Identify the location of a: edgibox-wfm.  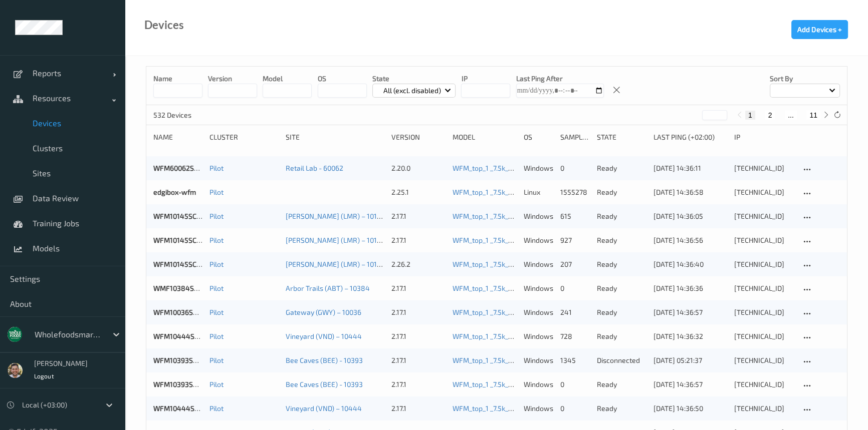
(175, 192).